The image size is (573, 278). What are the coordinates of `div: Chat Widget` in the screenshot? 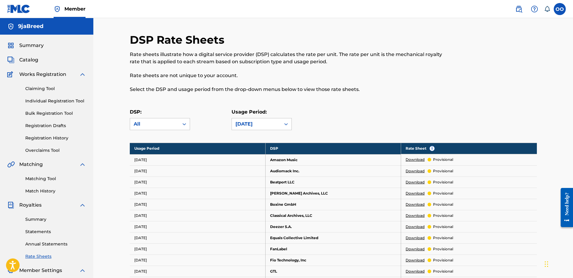 It's located at (558, 264).